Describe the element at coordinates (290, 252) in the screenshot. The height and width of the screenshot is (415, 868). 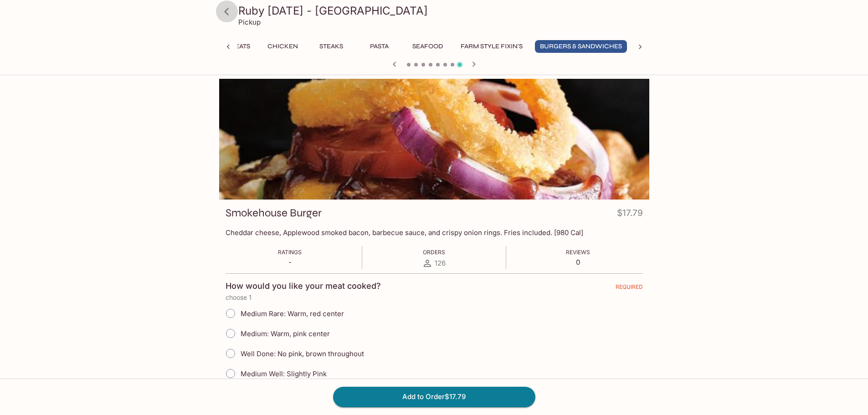
I see `span: Ratings` at that location.